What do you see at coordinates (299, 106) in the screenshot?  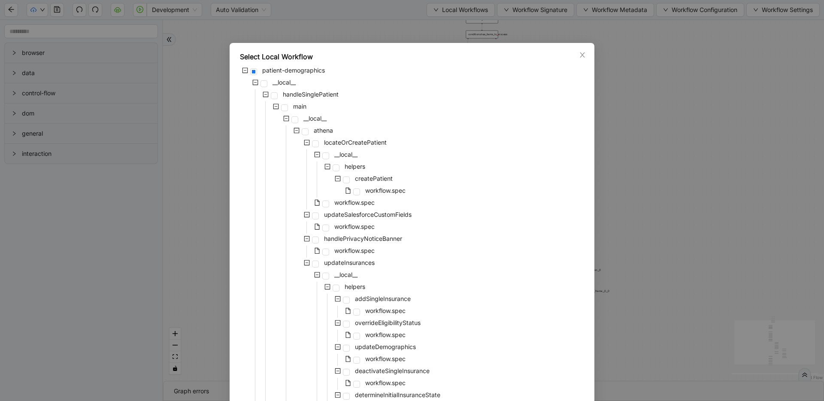 I see `span: main` at bounding box center [299, 106].